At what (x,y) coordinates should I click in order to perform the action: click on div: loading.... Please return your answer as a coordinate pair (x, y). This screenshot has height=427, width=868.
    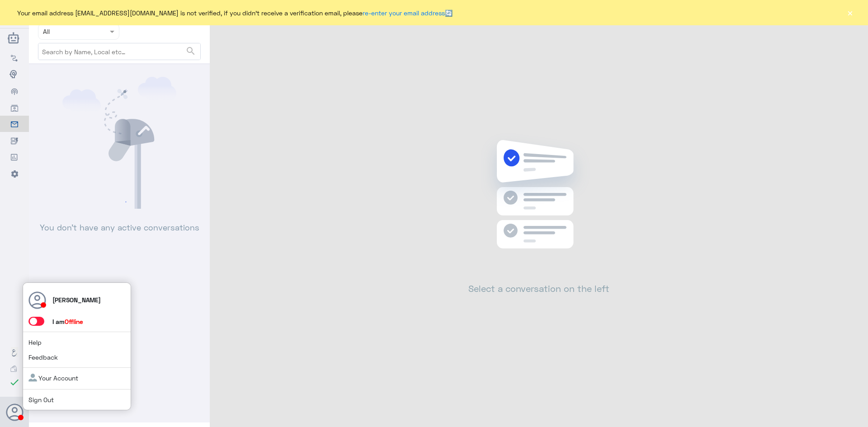
    Looking at the image, I should click on (119, 201).